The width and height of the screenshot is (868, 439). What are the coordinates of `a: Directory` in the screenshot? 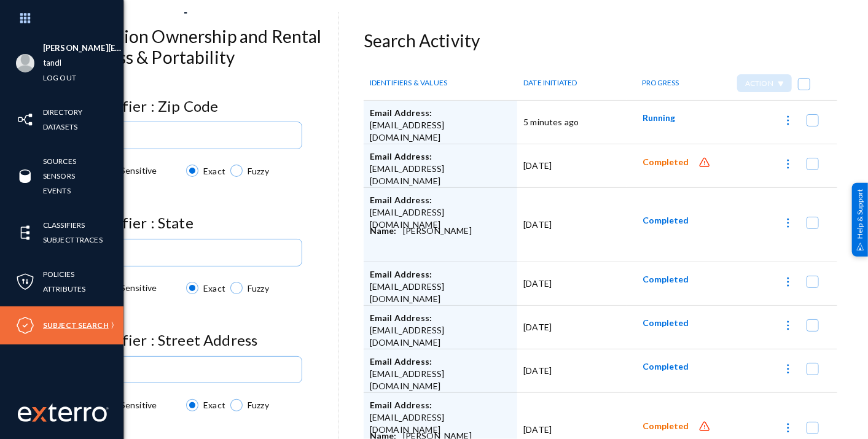 It's located at (62, 112).